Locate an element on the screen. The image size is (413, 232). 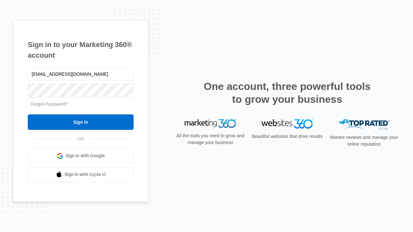
span: OR is located at coordinates (81, 139).